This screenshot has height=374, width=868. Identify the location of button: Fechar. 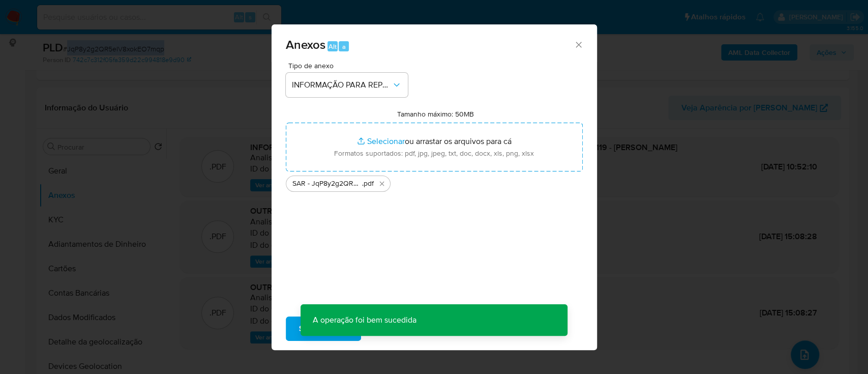
(578, 44).